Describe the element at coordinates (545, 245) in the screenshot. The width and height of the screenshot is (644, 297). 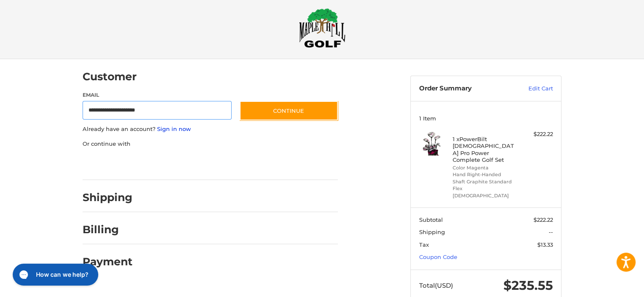
I see `span: $13.33` at that location.